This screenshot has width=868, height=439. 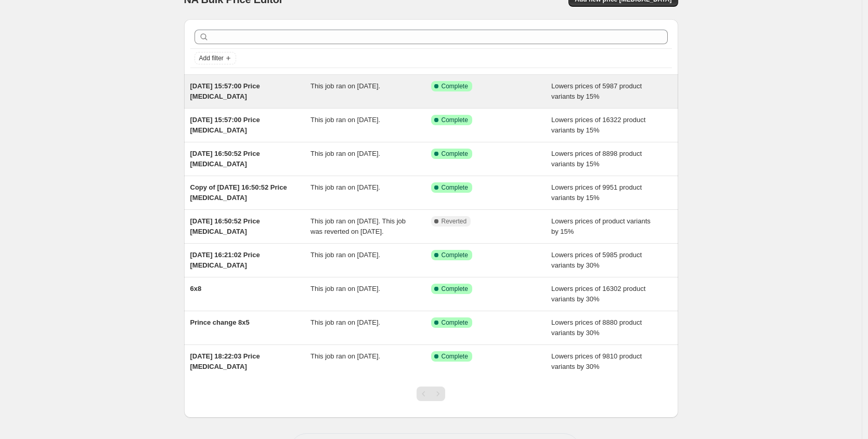 I want to click on span: Reverted, so click(x=454, y=221).